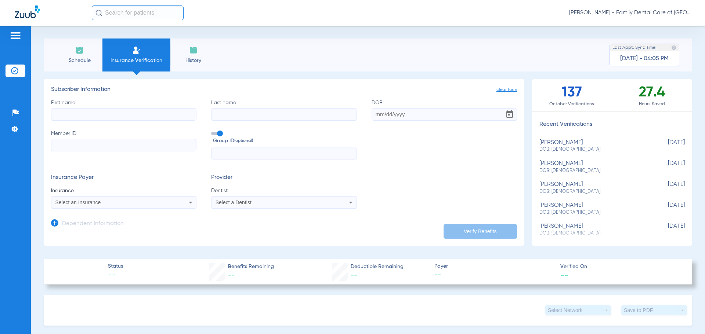 This screenshot has height=334, width=705. What do you see at coordinates (284, 115) in the screenshot?
I see `input: Last name` at bounding box center [284, 115].